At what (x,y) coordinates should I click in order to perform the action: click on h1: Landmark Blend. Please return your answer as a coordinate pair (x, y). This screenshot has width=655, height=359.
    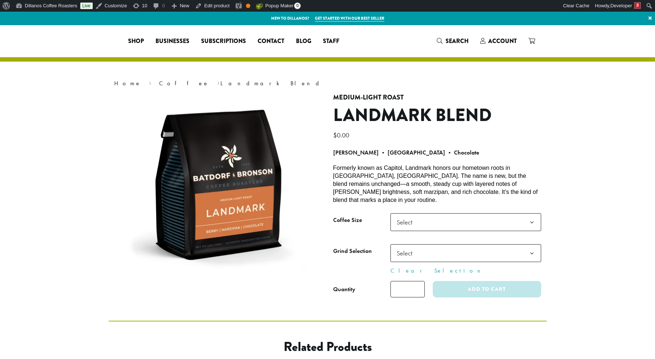
    Looking at the image, I should click on (437, 116).